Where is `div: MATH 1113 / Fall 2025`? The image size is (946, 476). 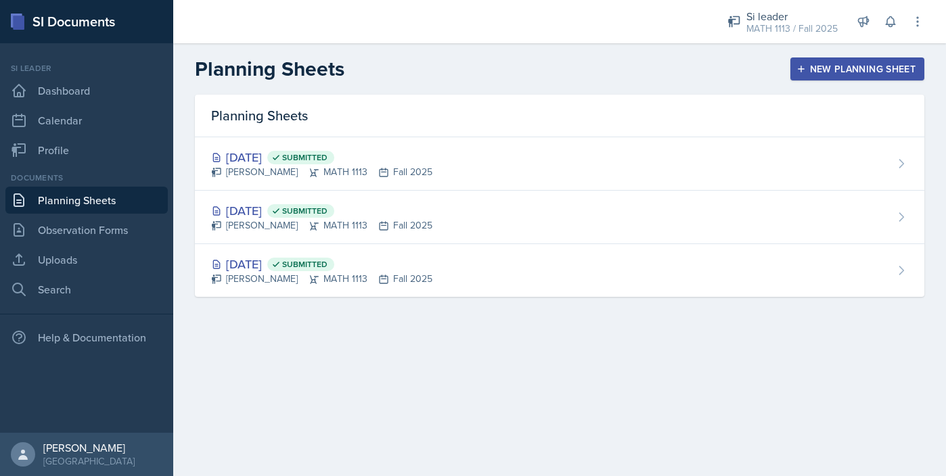 div: MATH 1113 / Fall 2025 is located at coordinates (792, 28).